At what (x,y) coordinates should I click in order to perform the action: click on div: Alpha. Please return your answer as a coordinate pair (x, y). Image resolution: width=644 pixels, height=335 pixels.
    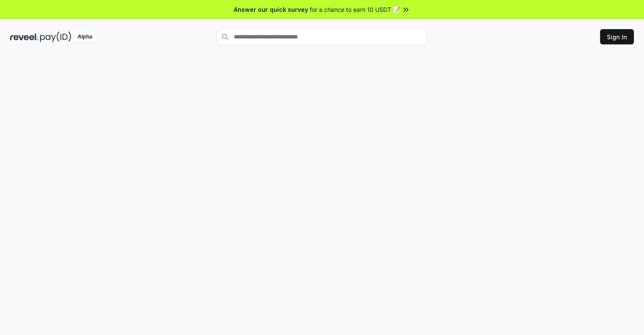
    Looking at the image, I should click on (85, 37).